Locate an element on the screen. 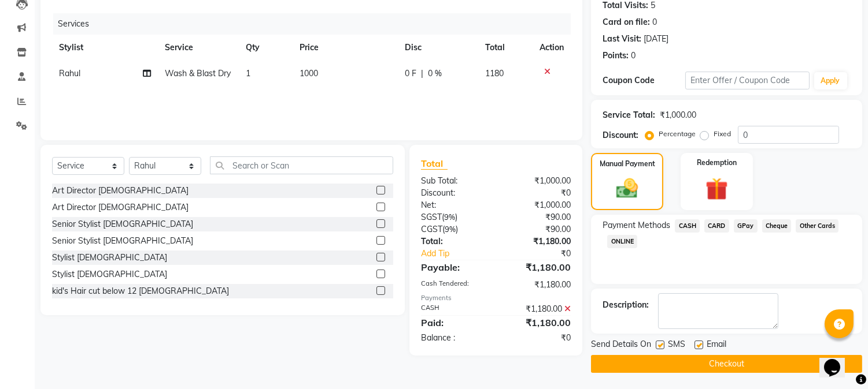 Image resolution: width=868 pixels, height=389 pixels. div: Cash Tendered: is located at coordinates (454, 285).